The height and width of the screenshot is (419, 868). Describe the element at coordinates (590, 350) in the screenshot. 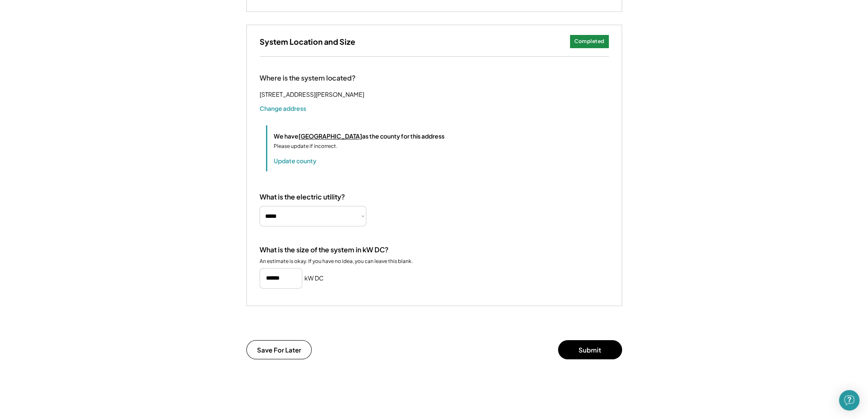

I see `button: Submit` at that location.